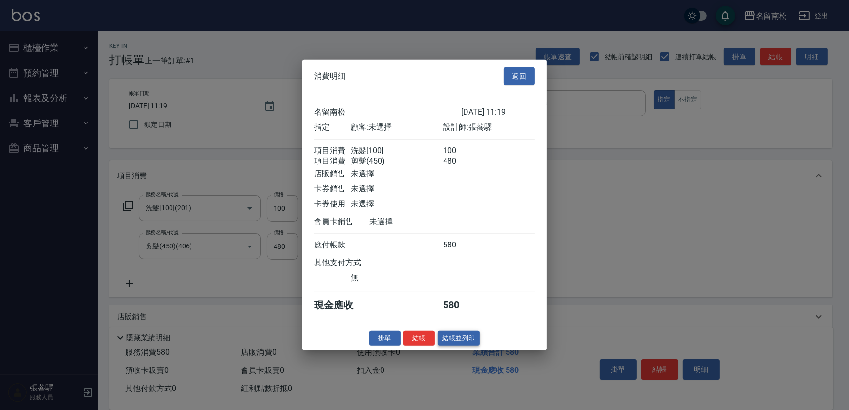 The image size is (849, 410). I want to click on div: 其他支付方式, so click(351, 262).